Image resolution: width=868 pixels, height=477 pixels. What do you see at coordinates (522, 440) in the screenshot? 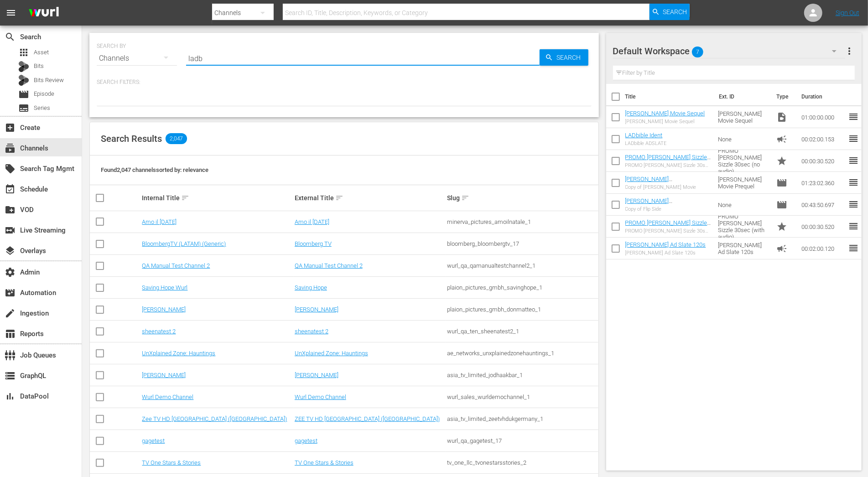
I see `div: wurl_qa_gagetest_17` at bounding box center [522, 440].